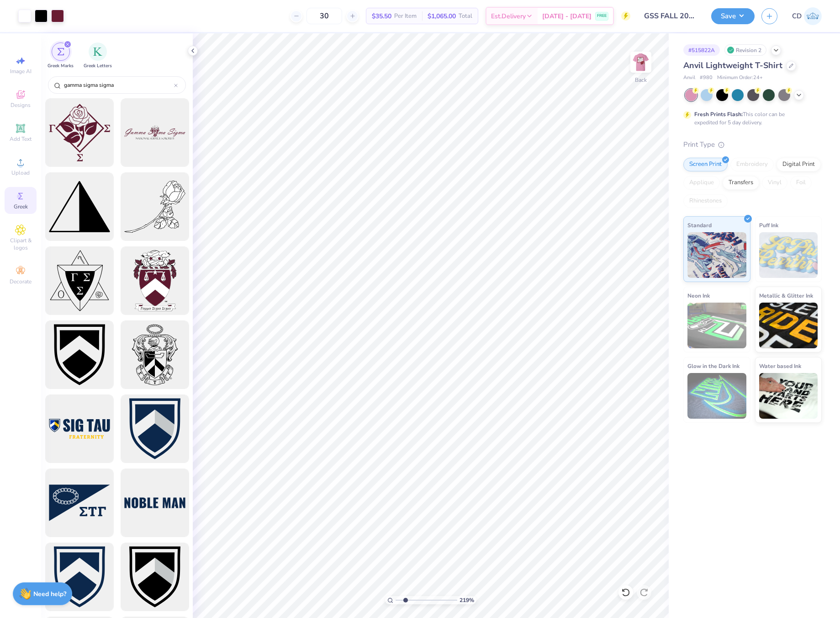 The image size is (840, 618). What do you see at coordinates (406, 16) in the screenshot?
I see `span: Per Item` at bounding box center [406, 16].